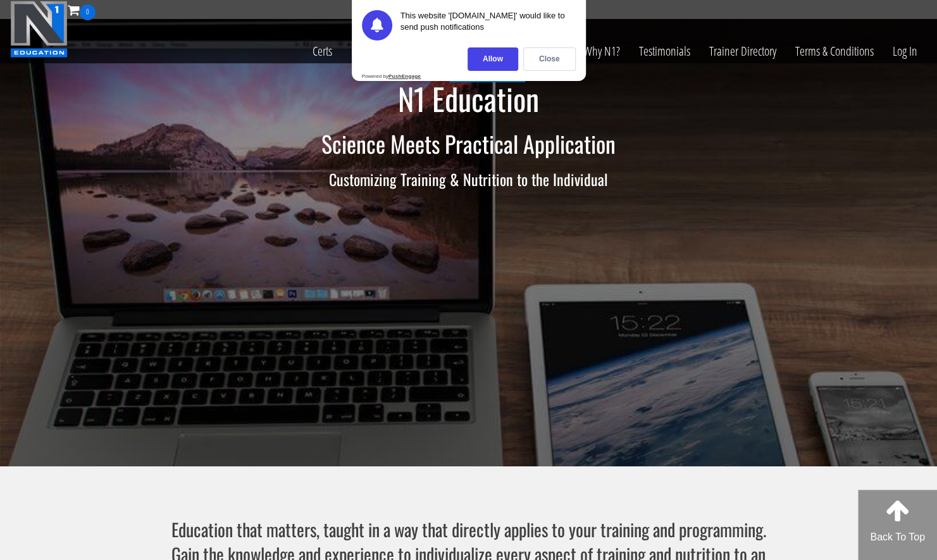 Image resolution: width=937 pixels, height=560 pixels. I want to click on a: Testimonials, so click(664, 51).